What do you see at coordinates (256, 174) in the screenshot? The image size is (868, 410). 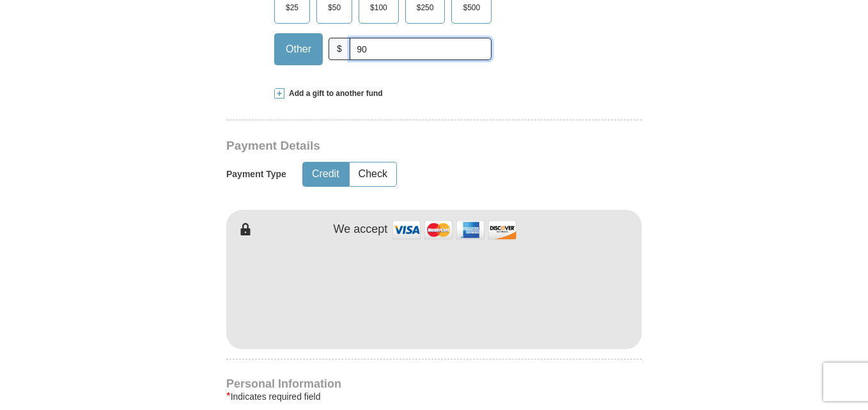 I see `h5: Payment Type` at bounding box center [256, 174].